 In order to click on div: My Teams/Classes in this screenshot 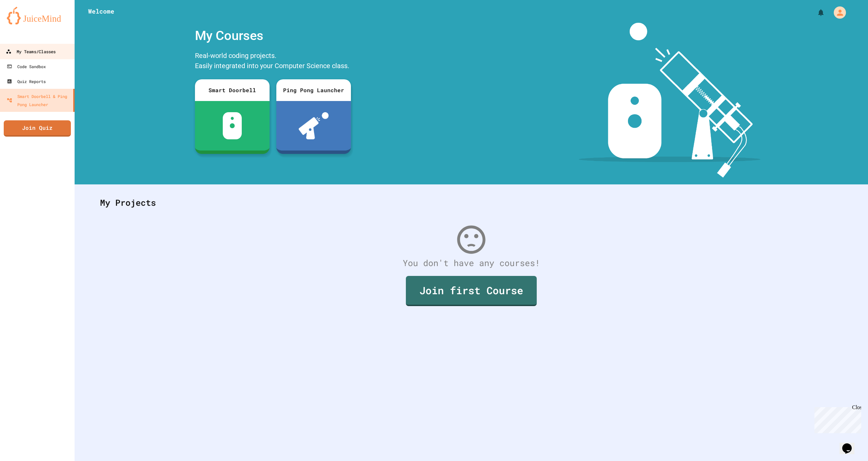, I will do `click(30, 52)`.